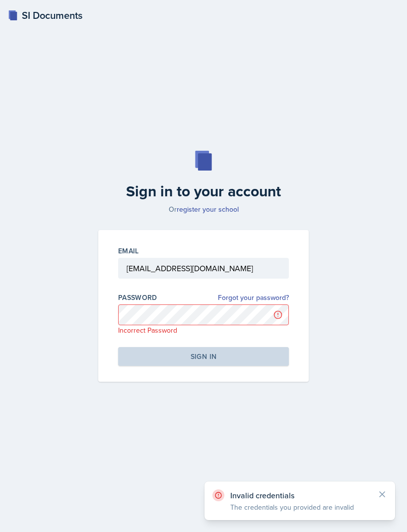 This screenshot has height=532, width=407. Describe the element at coordinates (300, 507) in the screenshot. I see `p: The credentials you provided are invalid` at that location.